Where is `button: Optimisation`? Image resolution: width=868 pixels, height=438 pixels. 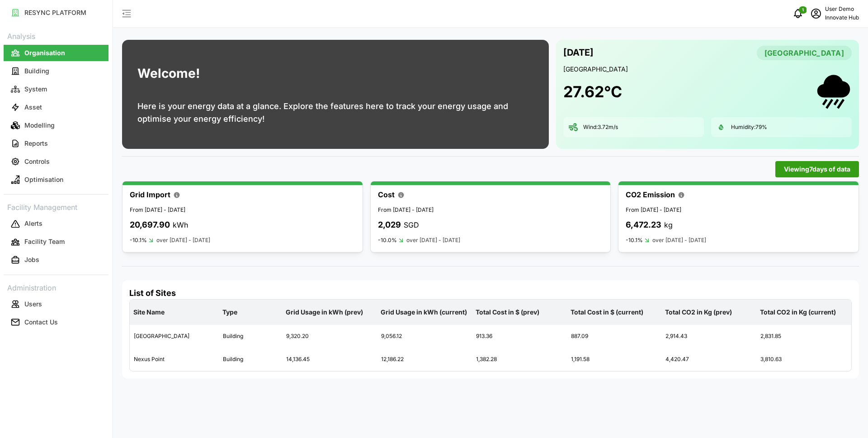 button: Optimisation is located at coordinates (56, 180).